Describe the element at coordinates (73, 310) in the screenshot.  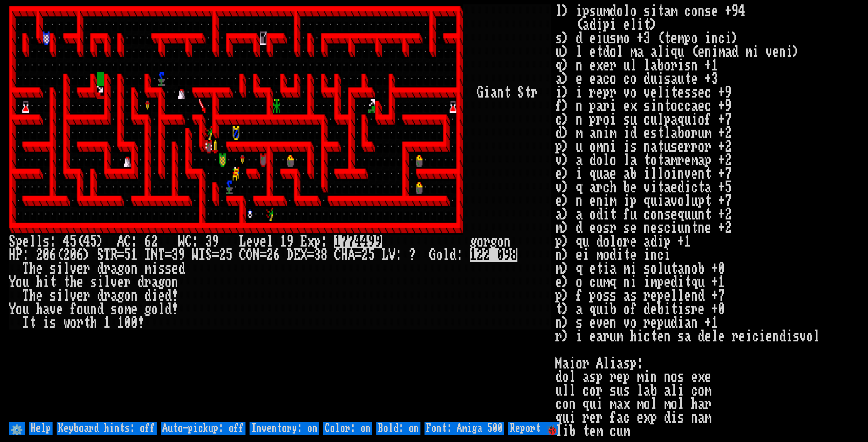
I see `div: f` at that location.